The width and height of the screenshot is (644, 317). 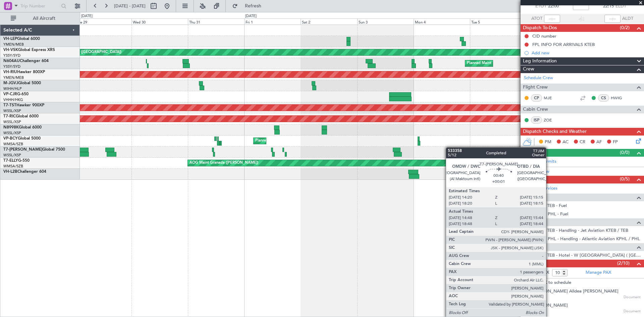 I want to click on a: T7-TSTHawker 900XP, so click(x=24, y=105).